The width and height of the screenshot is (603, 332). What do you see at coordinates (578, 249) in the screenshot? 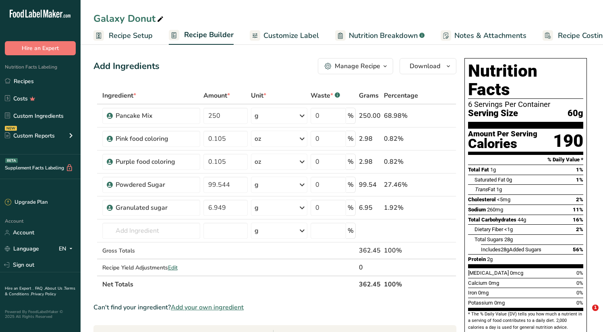
I see `span: 56%` at bounding box center [578, 249].